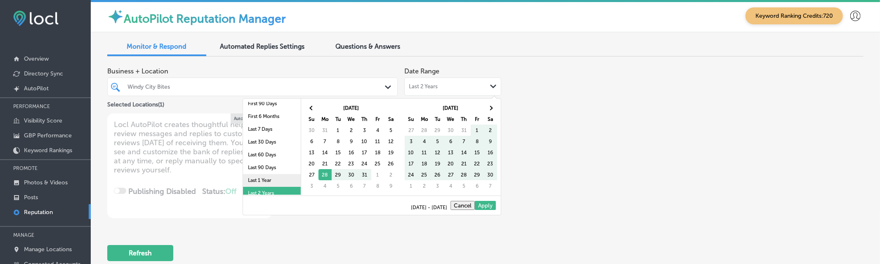 Image resolution: width=880 pixels, height=264 pixels. Describe the element at coordinates (425, 119) in the screenshot. I see `th: Mo` at that location.